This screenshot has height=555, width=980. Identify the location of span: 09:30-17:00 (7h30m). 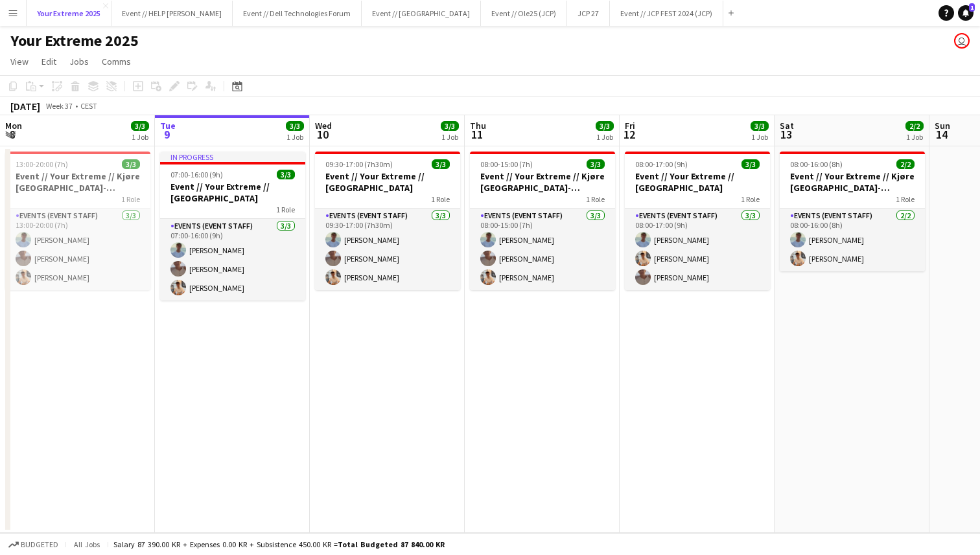
(359, 164).